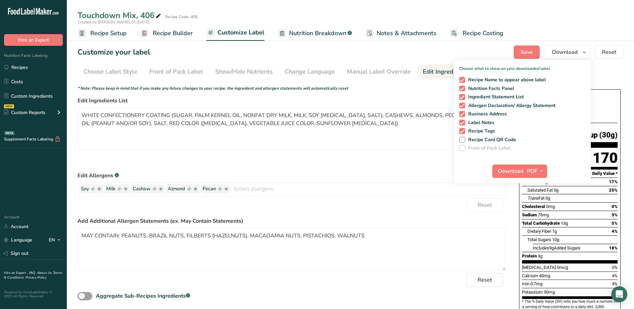  Describe the element at coordinates (209, 189) in the screenshot. I see `span: Pecan` at that location.